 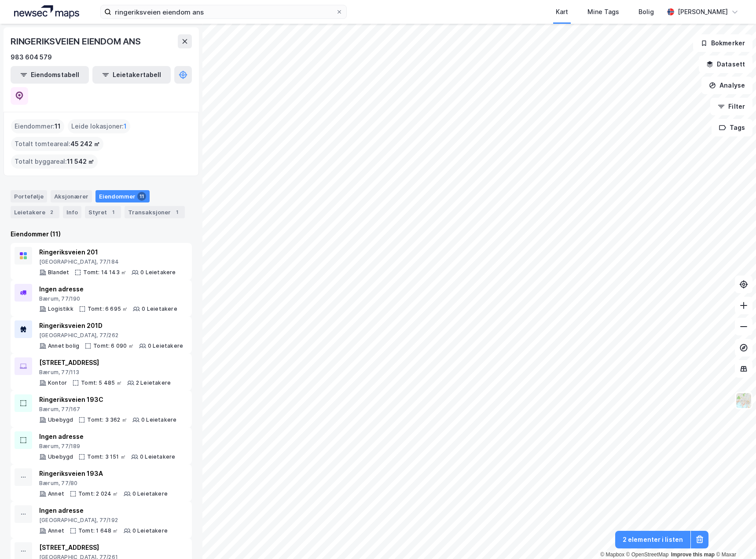 I want to click on div: Transaksjoner, so click(x=154, y=212).